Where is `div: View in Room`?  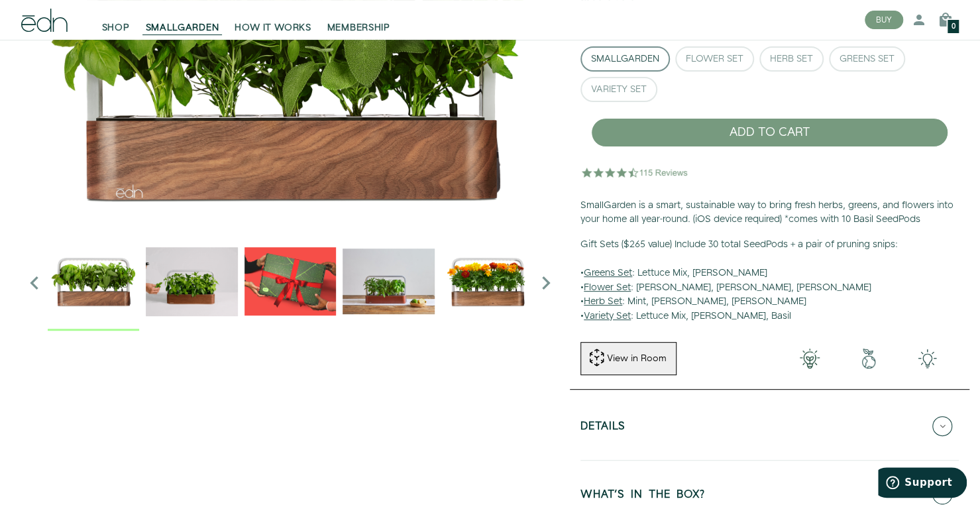
div: View in Room is located at coordinates (637, 359).